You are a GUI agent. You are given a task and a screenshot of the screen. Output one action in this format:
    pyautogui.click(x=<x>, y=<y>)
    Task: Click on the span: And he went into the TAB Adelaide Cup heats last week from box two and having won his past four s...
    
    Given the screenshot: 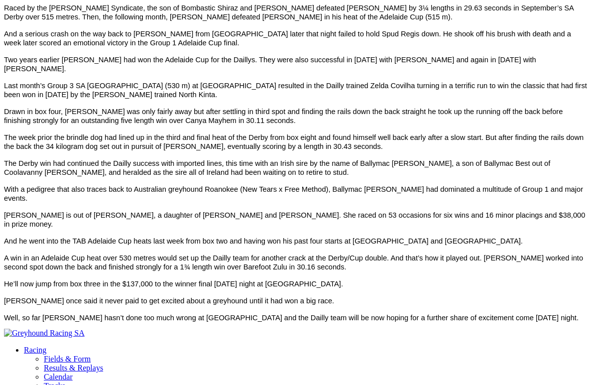 What is the action you would take?
    pyautogui.click(x=263, y=241)
    